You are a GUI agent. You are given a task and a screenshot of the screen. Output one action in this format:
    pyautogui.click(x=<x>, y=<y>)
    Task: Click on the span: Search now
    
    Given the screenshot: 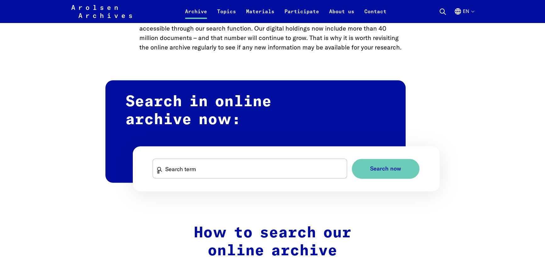 What is the action you would take?
    pyautogui.click(x=386, y=168)
    